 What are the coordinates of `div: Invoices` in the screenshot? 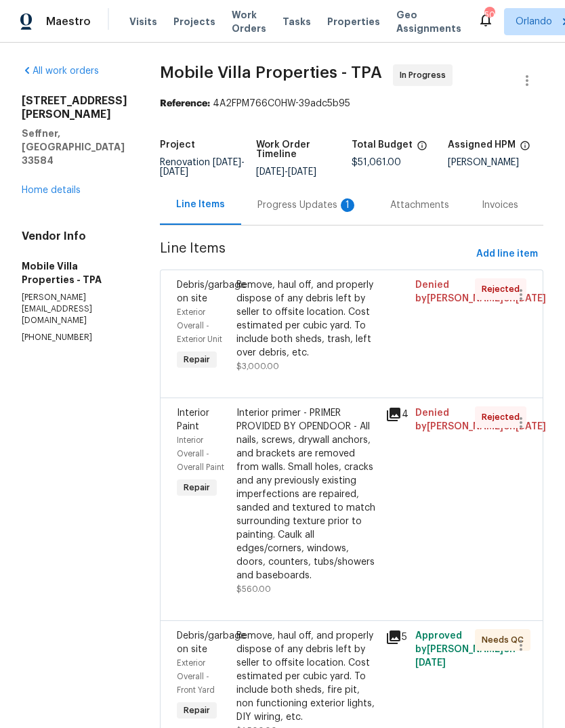 It's located at (500, 206).